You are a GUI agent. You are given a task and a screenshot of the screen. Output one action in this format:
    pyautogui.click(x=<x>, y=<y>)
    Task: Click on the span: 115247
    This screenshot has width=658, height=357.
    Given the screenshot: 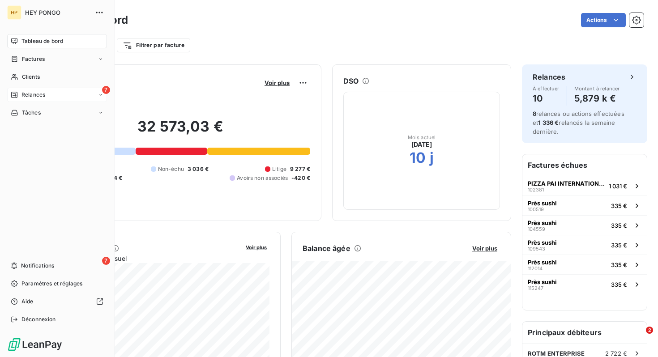 What is the action you would take?
    pyautogui.click(x=535, y=288)
    